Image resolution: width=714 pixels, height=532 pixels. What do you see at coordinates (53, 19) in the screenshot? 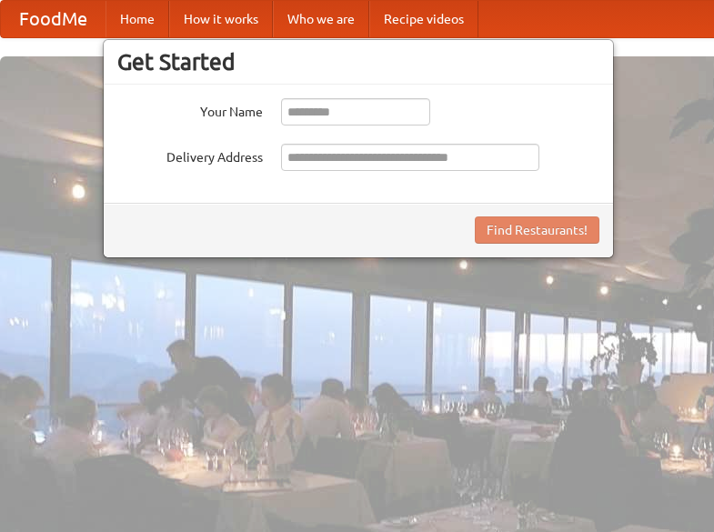
I see `a: FoodMe` at bounding box center [53, 19].